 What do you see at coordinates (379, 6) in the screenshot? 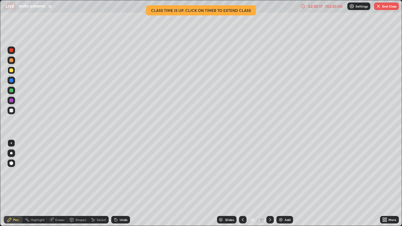
I see `img: end-class-cross` at bounding box center [379, 6].